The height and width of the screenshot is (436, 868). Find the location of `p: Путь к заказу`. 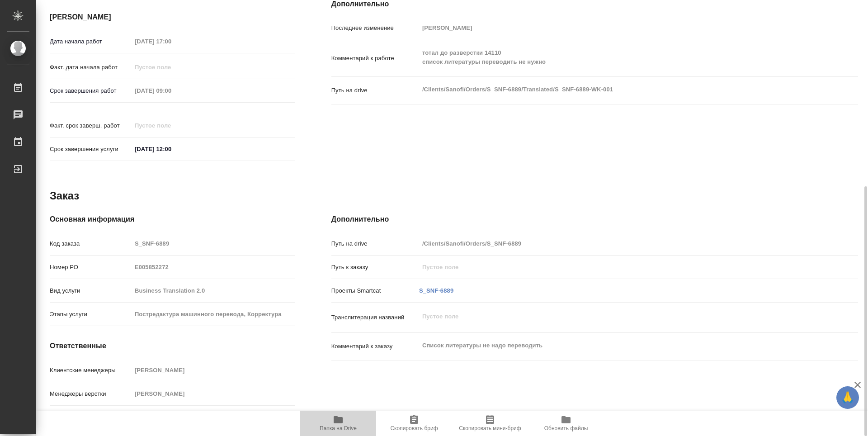

p: Путь к заказу is located at coordinates (375, 267).